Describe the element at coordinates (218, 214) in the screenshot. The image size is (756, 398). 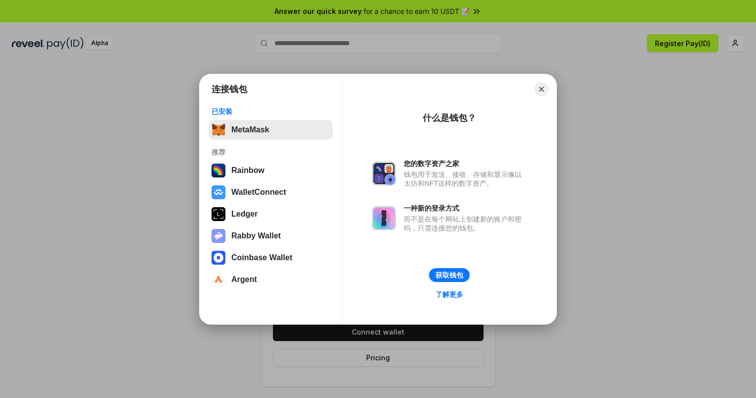
I see `img: svg+xml,%3Csvg%20xmlns%3D%22http%3A%2F%2Fwww.w3.org%2F2000%2Fsvg%22%20width%3D%2228%22%20height%3...` at that location.